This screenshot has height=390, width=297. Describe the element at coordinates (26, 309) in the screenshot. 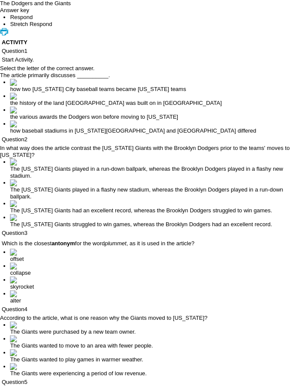

I see `span: 4` at that location.